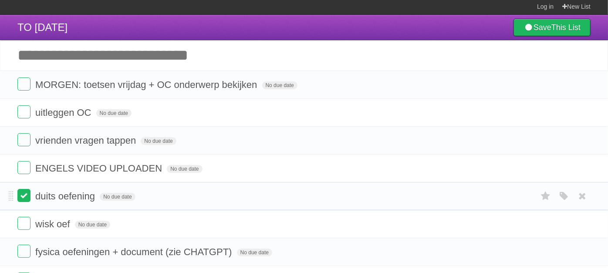 This screenshot has width=608, height=273. Describe the element at coordinates (66, 196) in the screenshot. I see `span: duits oefening` at that location.